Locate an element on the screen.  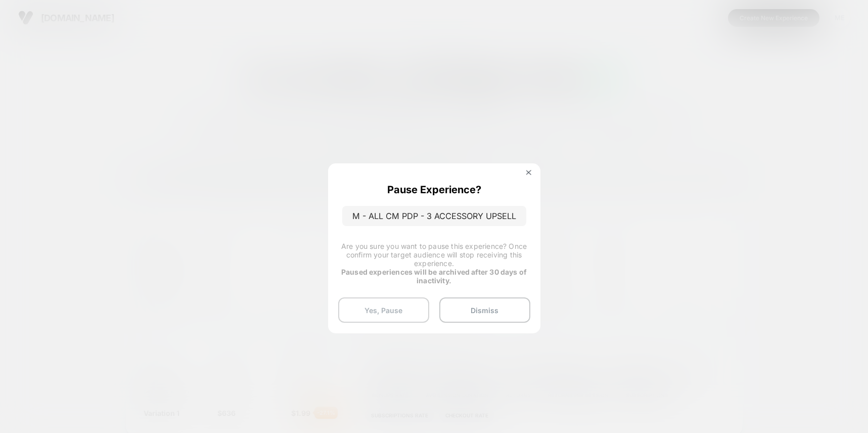
span: Are you sure you want to pause this experience? Once confirm your target audience will stop recei... is located at coordinates (434, 254).